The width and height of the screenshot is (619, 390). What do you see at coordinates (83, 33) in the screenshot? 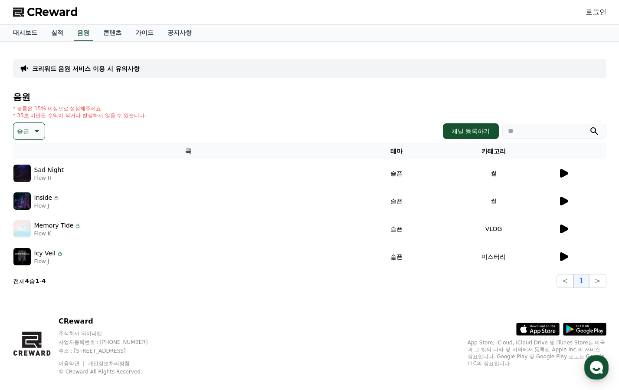
I see `a: 음원` at bounding box center [83, 33].